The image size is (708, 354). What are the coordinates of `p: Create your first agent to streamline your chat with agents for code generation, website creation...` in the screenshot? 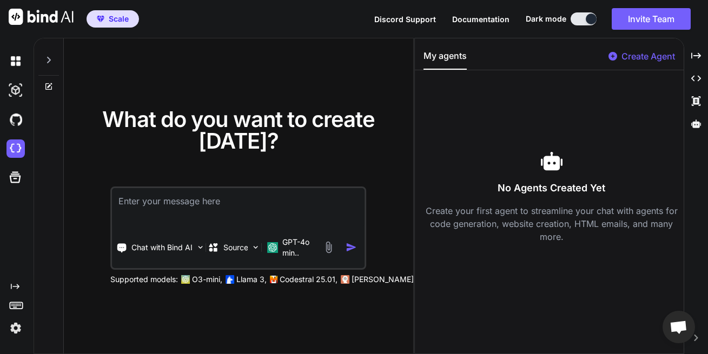 It's located at (551, 224).